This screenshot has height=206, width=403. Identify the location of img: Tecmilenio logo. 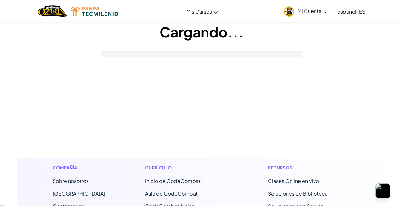
(94, 11).